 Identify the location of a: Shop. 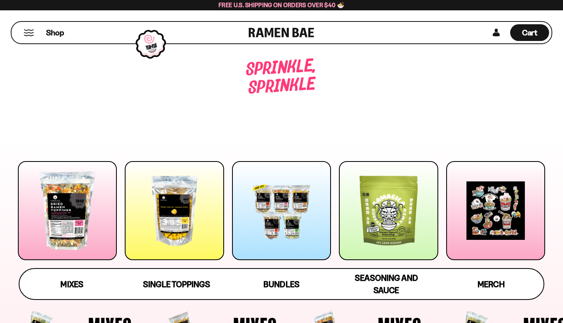
(55, 33).